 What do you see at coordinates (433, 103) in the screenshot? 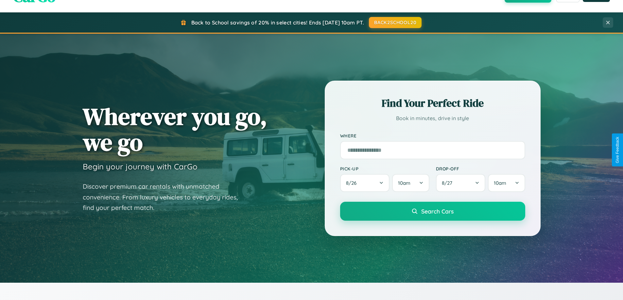
I see `h2: Find Your Perfect Ride` at bounding box center [433, 103].